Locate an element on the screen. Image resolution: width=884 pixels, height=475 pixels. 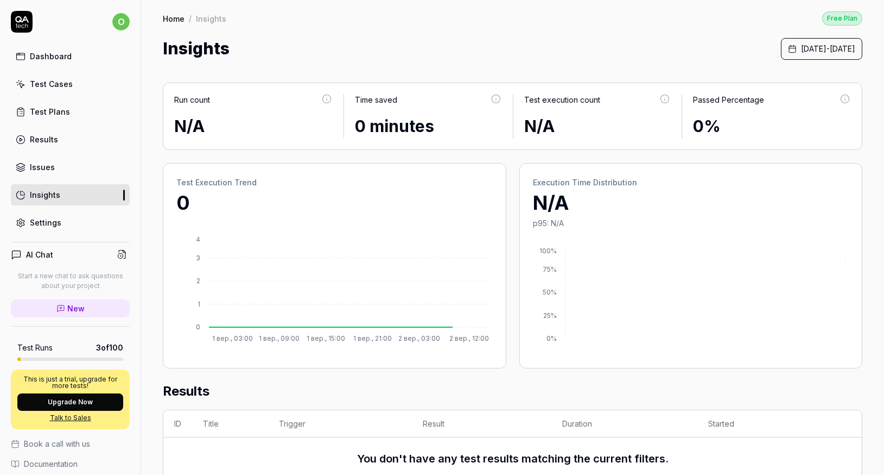
tspan: 2 is located at coordinates (198, 280).